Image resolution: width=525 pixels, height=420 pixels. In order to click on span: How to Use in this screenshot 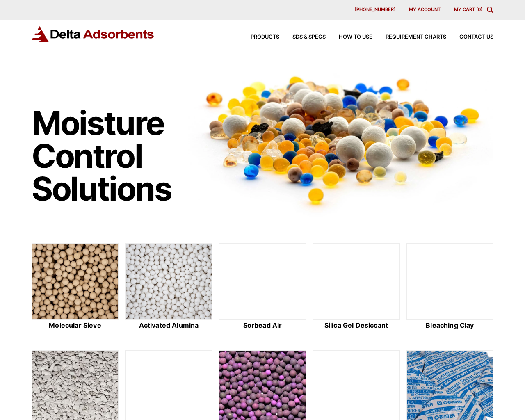, I will do `click(356, 37)`.